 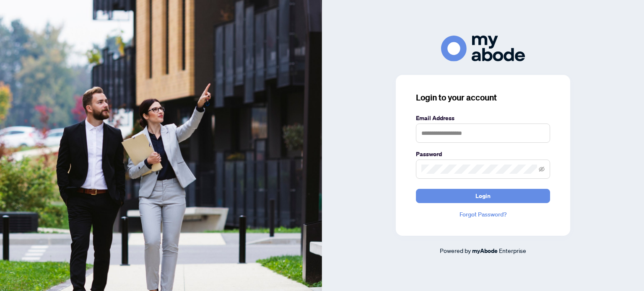 I want to click on h3: Login to your account, so click(x=483, y=97).